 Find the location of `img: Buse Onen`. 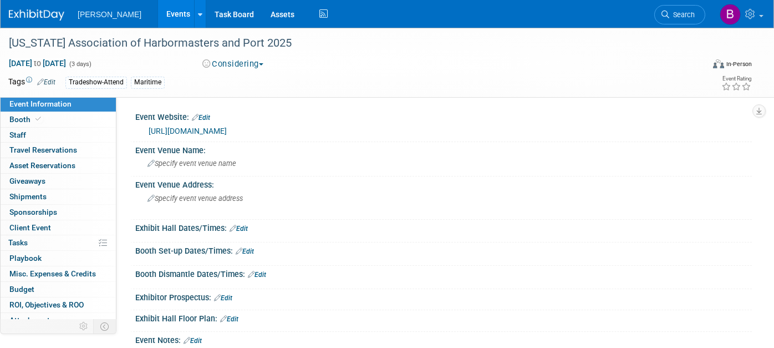

img: Buse Onen is located at coordinates (730, 14).